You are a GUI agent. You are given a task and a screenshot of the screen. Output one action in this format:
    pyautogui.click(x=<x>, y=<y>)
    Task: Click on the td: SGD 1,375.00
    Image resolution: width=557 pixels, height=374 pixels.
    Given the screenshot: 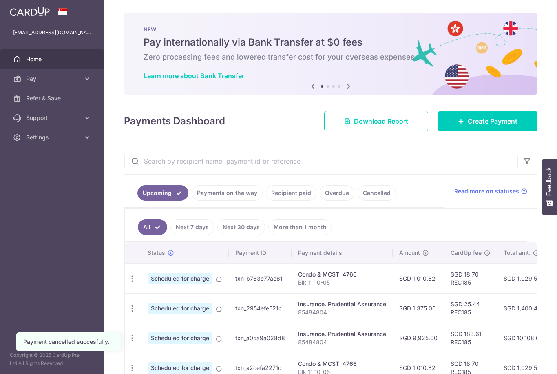 What is the action you would take?
    pyautogui.click(x=418, y=308)
    